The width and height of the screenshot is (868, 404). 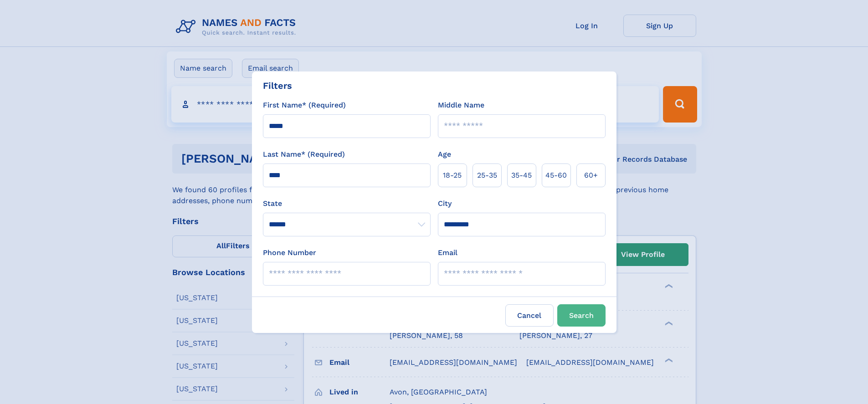 I want to click on label: Email, so click(x=447, y=253).